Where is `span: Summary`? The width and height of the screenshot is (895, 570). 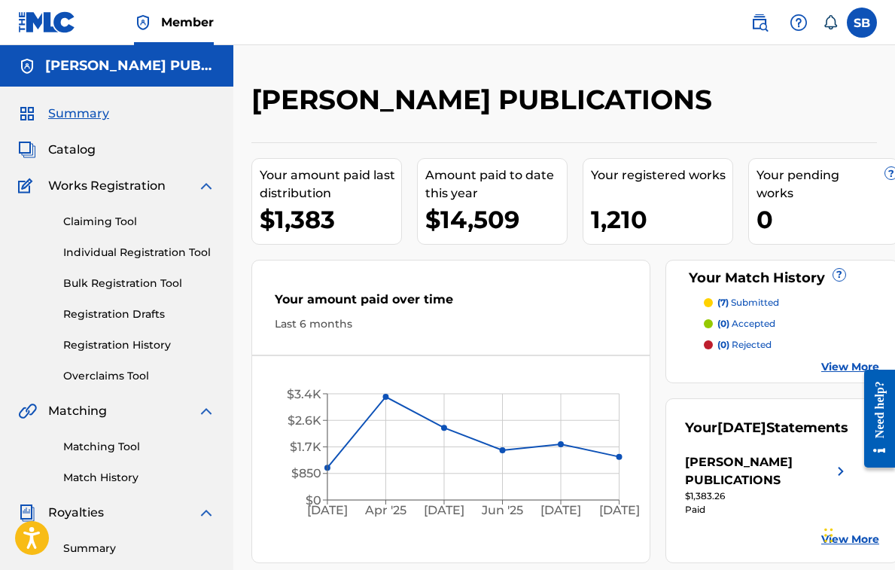
span: Summary is located at coordinates (78, 114).